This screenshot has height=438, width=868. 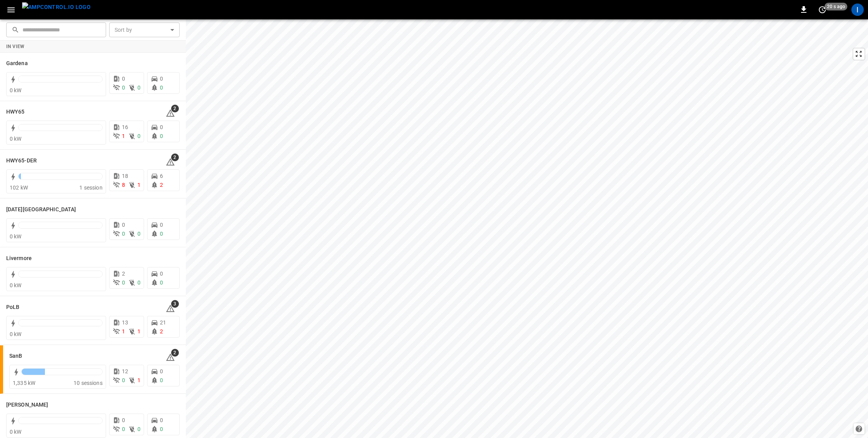 What do you see at coordinates (125, 371) in the screenshot?
I see `span: 12` at bounding box center [125, 371].